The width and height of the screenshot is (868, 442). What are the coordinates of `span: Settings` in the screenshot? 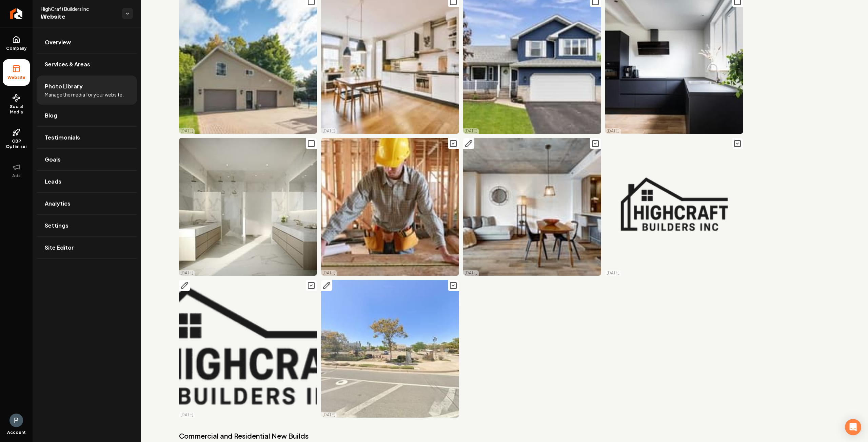 It's located at (57, 226).